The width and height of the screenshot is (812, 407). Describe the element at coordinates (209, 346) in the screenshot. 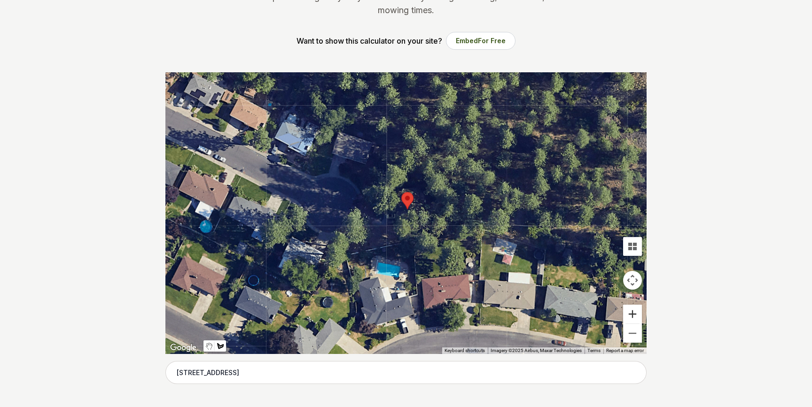

I see `button: Stop drawing` at that location.